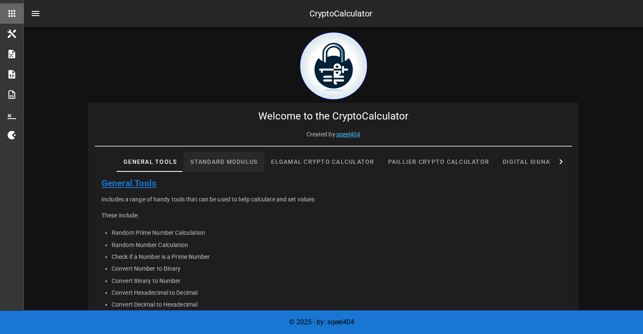 This screenshot has height=334, width=643. Describe the element at coordinates (223, 162) in the screenshot. I see `div: Standard Modulus` at that location.